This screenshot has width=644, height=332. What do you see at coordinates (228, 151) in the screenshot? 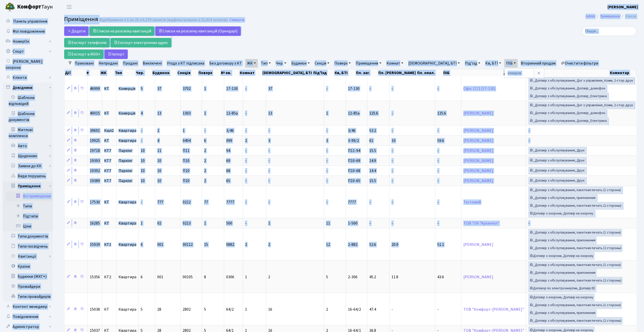
I see `span: 94` at bounding box center [228, 151].